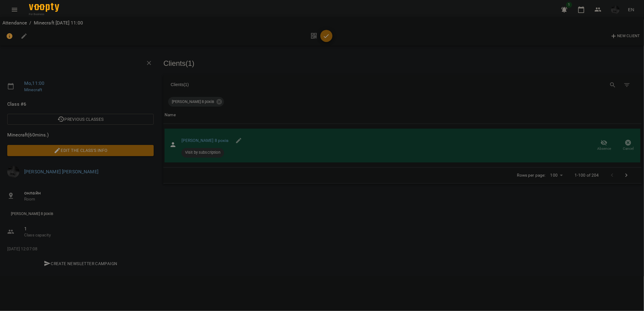 The width and height of the screenshot is (644, 311). What do you see at coordinates (80, 151) in the screenshot?
I see `span: Edit the class's Info` at bounding box center [80, 151].